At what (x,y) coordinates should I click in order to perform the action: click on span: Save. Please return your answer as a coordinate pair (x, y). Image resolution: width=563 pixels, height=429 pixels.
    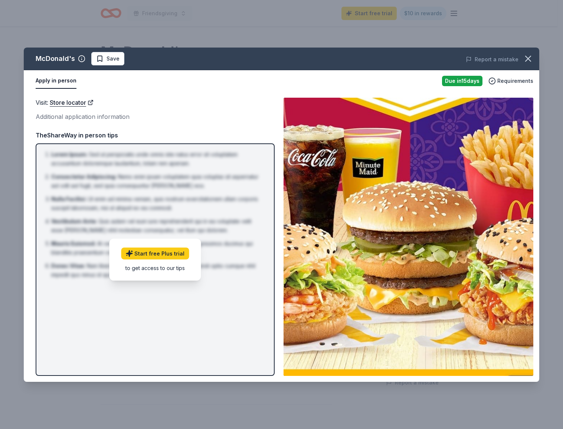
    Looking at the image, I should click on (113, 59).